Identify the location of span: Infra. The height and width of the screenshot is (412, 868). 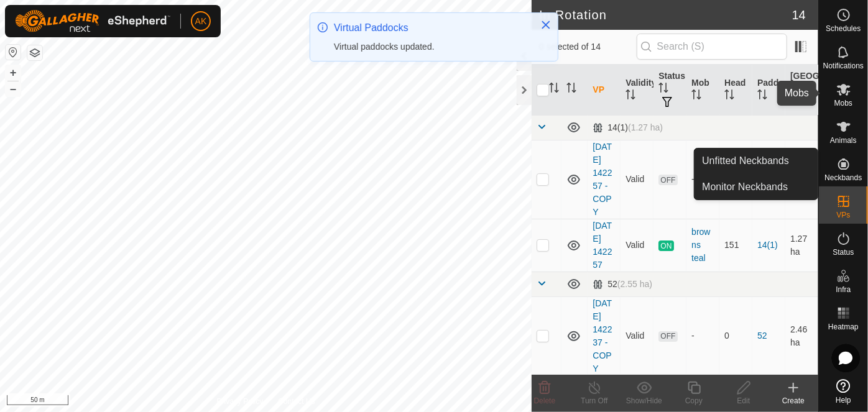
(844, 290).